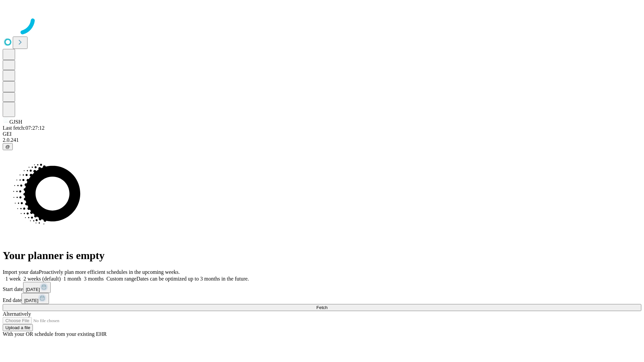  I want to click on h1: Your planner is empty, so click(322, 255).